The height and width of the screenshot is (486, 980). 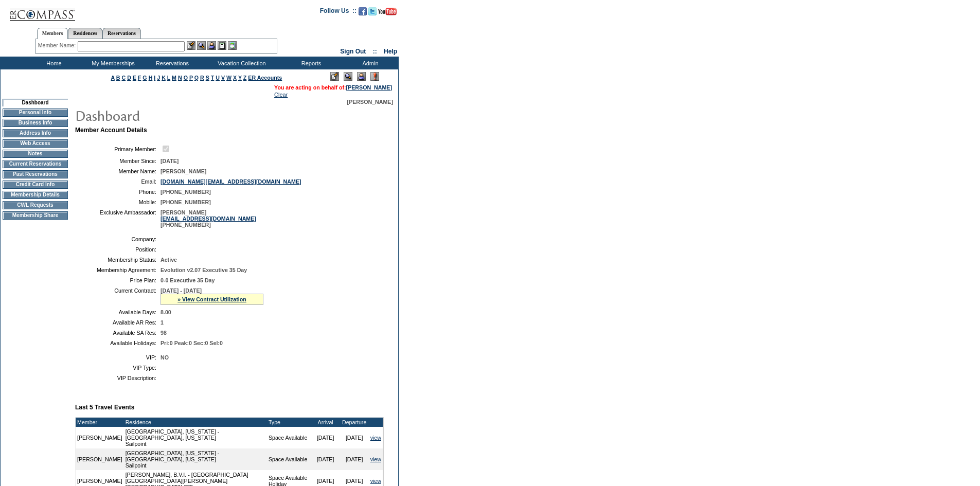 What do you see at coordinates (207, 78) in the screenshot?
I see `a: S` at bounding box center [207, 78].